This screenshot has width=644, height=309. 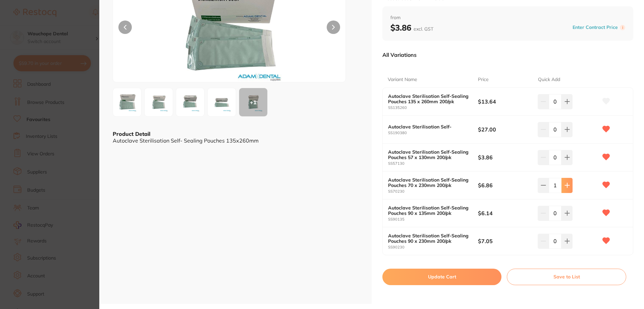 I want to click on b: Autoclave Sterilisation Self-Sealing Pouches 135 x 260mm 200/pk, so click(x=429, y=99).